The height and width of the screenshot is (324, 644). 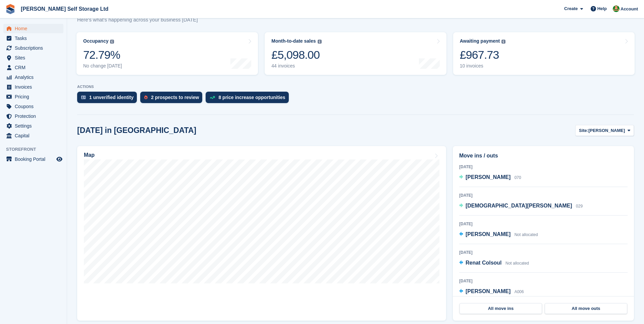 What do you see at coordinates (84, 97) in the screenshot?
I see `img: verify_identity-adf6edd0f0f0b5bbfe63781bf79b02c33cf7c696d77639b501bdc392416b5a36.svg` at bounding box center [84, 97].